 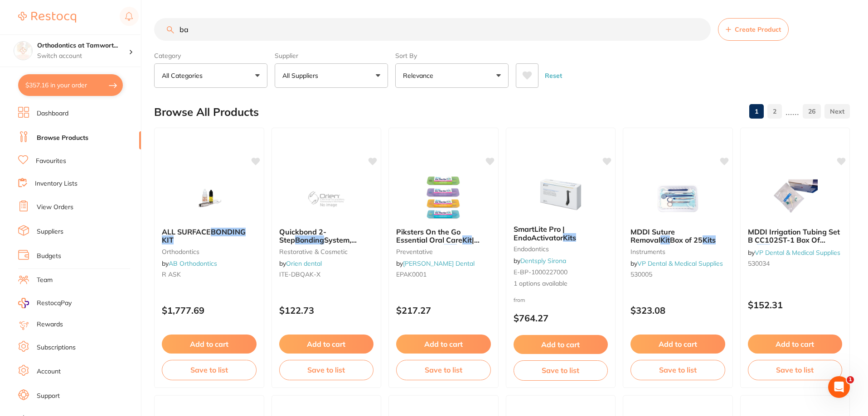 I want to click on a: Inventory Lists, so click(x=56, y=184).